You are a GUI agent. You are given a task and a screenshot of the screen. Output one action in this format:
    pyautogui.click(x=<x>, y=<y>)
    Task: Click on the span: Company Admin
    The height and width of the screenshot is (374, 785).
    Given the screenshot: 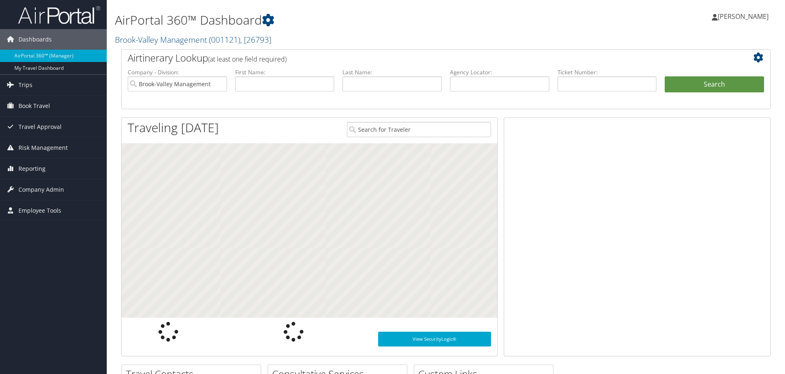 What is the action you would take?
    pyautogui.click(x=41, y=190)
    